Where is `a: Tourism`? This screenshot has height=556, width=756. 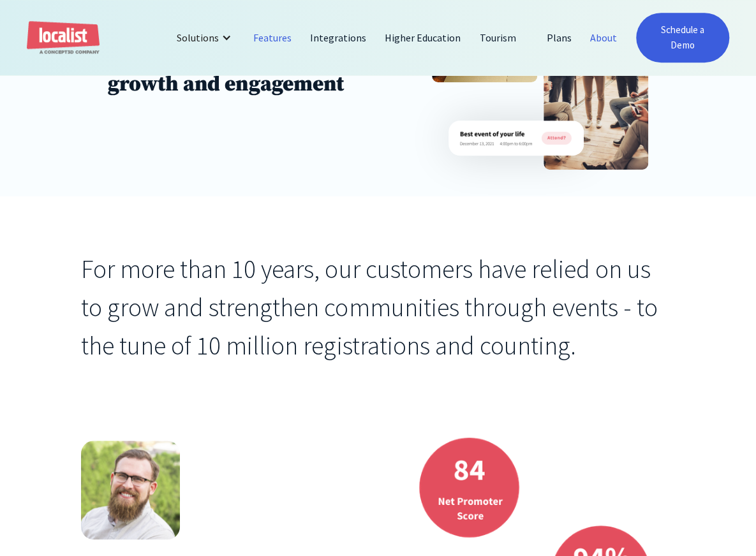 a: Tourism is located at coordinates (498, 38).